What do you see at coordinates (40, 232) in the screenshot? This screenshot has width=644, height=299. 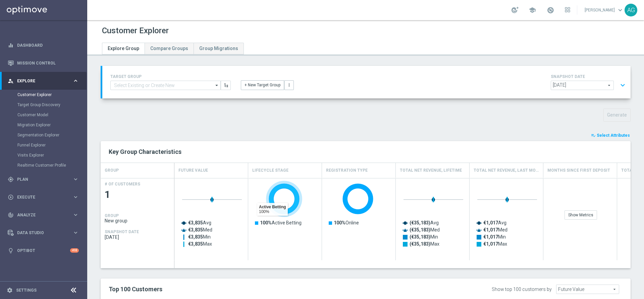 I see `div: Data Studio` at bounding box center [40, 232].